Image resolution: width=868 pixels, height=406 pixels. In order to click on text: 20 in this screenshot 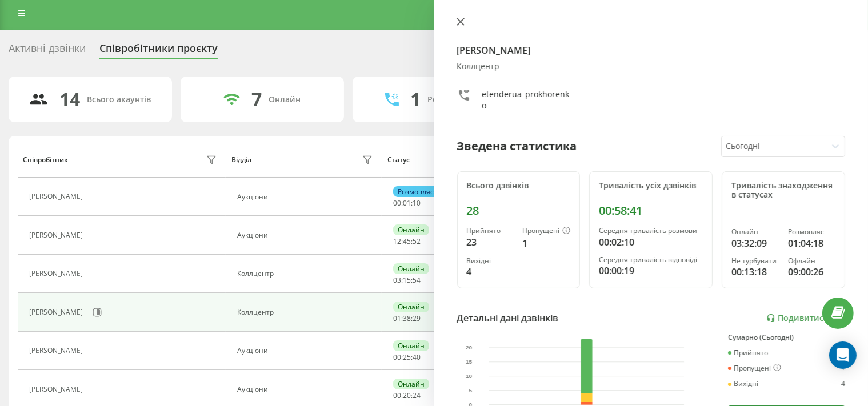, I will do `click(469, 347)`.